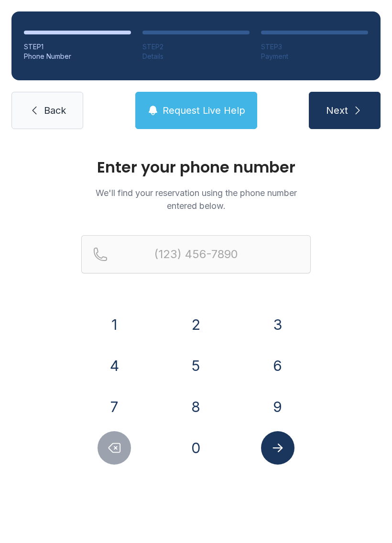 The width and height of the screenshot is (392, 543). Describe the element at coordinates (196, 448) in the screenshot. I see `button: 0` at that location.